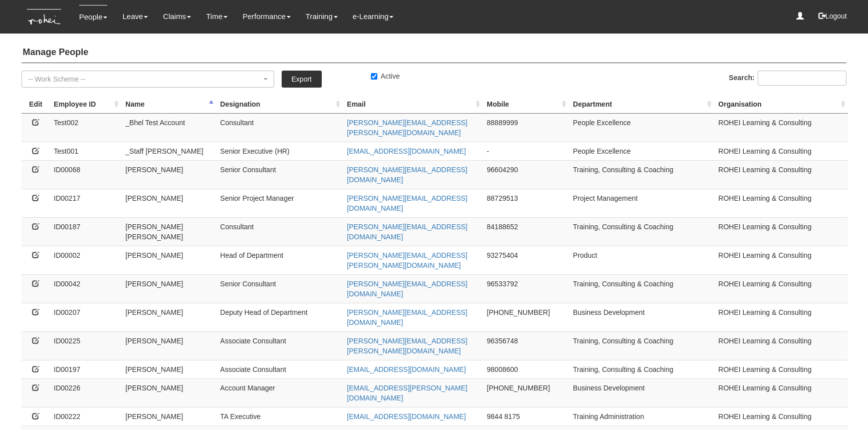 The image size is (868, 430). Describe the element at coordinates (266, 17) in the screenshot. I see `a: Performance` at that location.